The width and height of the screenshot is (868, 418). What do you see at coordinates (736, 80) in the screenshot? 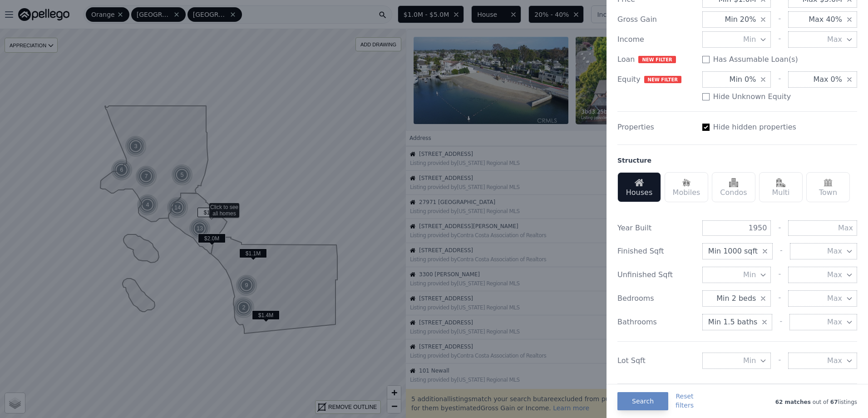
I see `button: Min 0%` at bounding box center [736, 80].